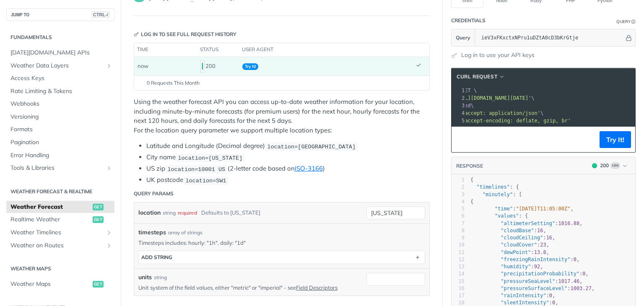  Describe the element at coordinates (187, 213) in the screenshot. I see `div: required` at that location.